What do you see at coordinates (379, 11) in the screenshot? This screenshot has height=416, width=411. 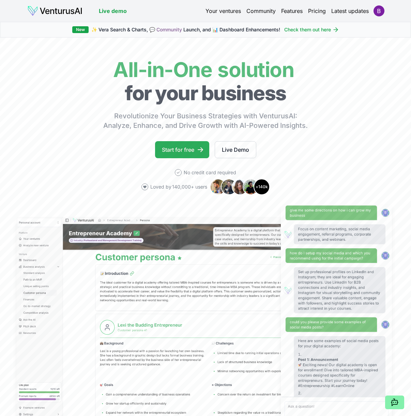 I see `img: ACg8ocL6shgOJnOoLyI1Vk-UySk2yWWKhewDbdbHYZZEUMiabAMuig=s96-c` at bounding box center [379, 11].